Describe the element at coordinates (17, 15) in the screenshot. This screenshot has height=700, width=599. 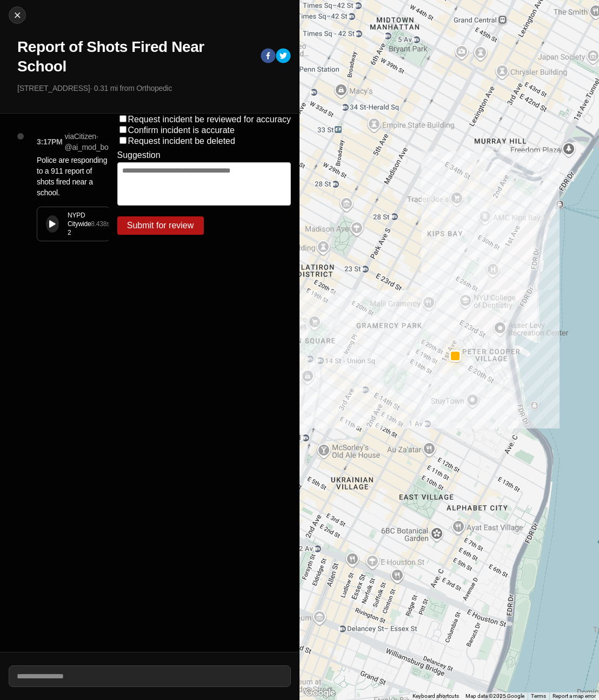
I see `img: cancel` at that location.